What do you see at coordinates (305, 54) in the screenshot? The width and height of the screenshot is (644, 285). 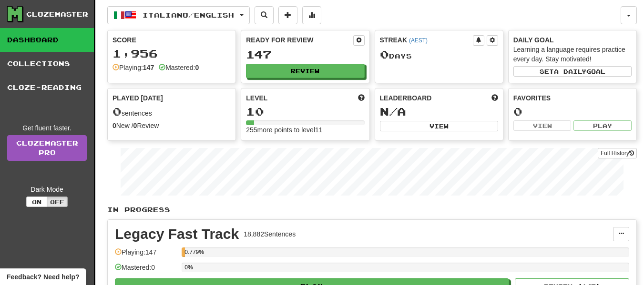 I see `div: 147` at bounding box center [305, 54].